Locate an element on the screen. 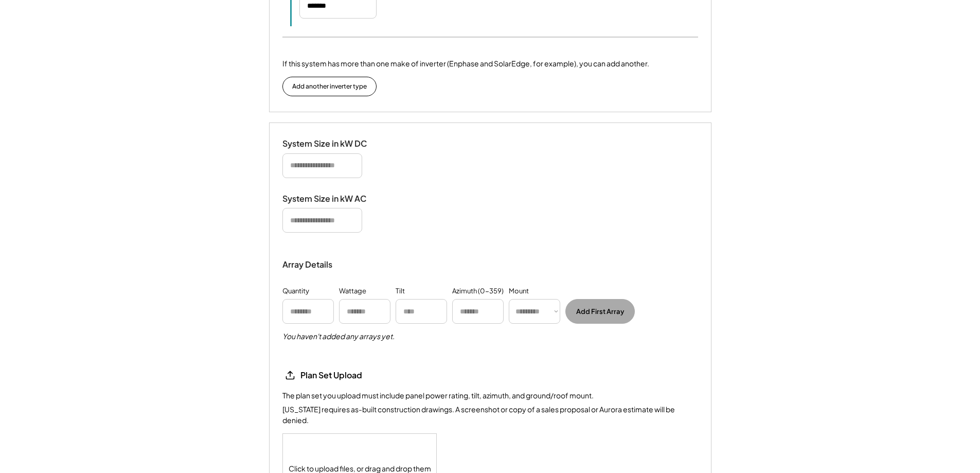 This screenshot has height=473, width=980. div: Mount is located at coordinates (519, 291).